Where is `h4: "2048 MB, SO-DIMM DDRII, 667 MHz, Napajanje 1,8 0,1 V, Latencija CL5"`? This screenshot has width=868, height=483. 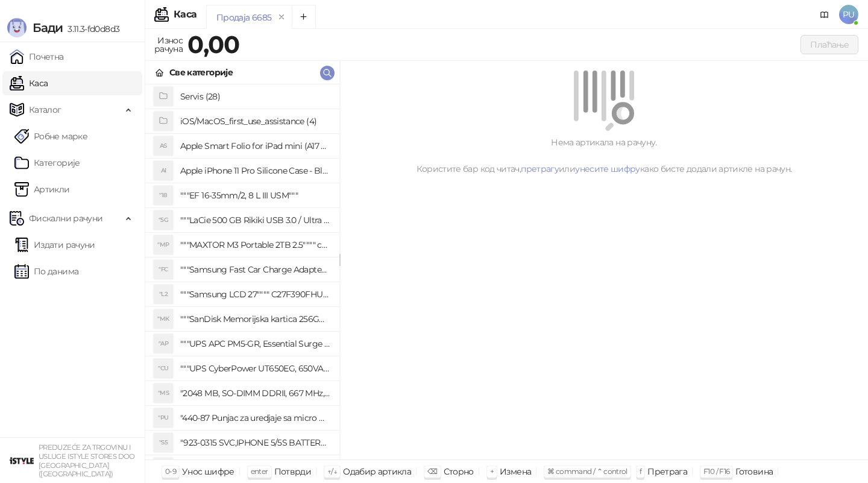
h4: "2048 MB, SO-DIMM DDRII, 667 MHz, Napajanje 1,8 0,1 V, Latencija CL5" is located at coordinates (255, 393).